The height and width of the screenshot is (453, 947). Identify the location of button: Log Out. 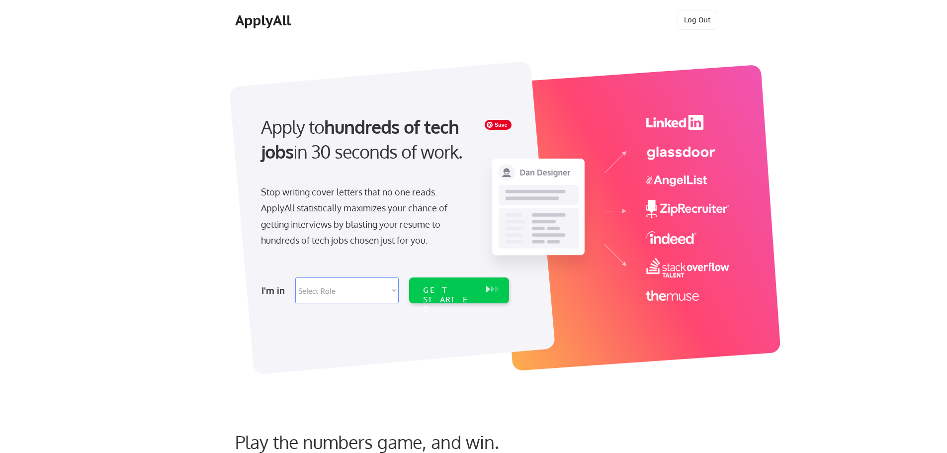
(697, 20).